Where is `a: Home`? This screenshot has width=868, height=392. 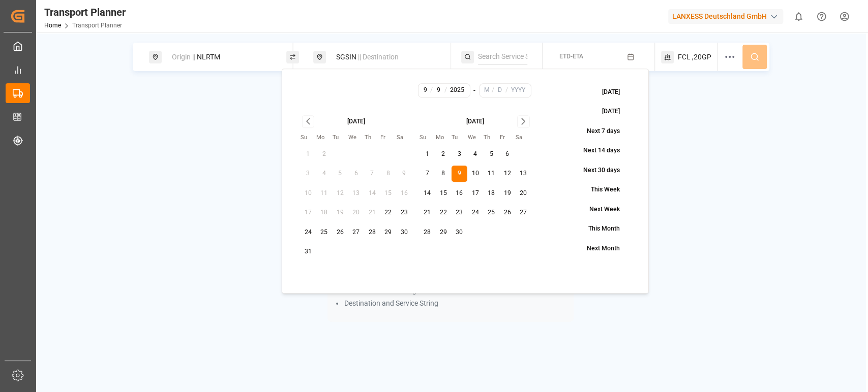 a: Home is located at coordinates (52, 25).